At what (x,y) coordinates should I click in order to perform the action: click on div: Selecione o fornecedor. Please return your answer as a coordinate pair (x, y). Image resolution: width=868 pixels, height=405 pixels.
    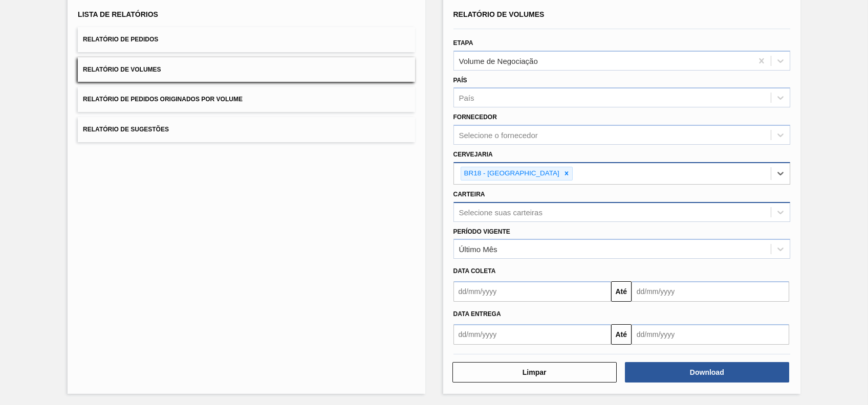
    Looking at the image, I should click on (498, 135).